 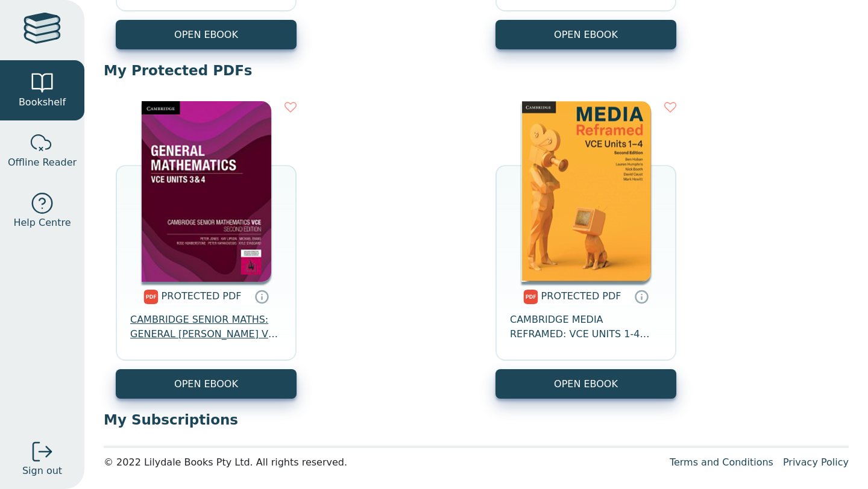 What do you see at coordinates (42, 471) in the screenshot?
I see `span: Sign out` at bounding box center [42, 471].